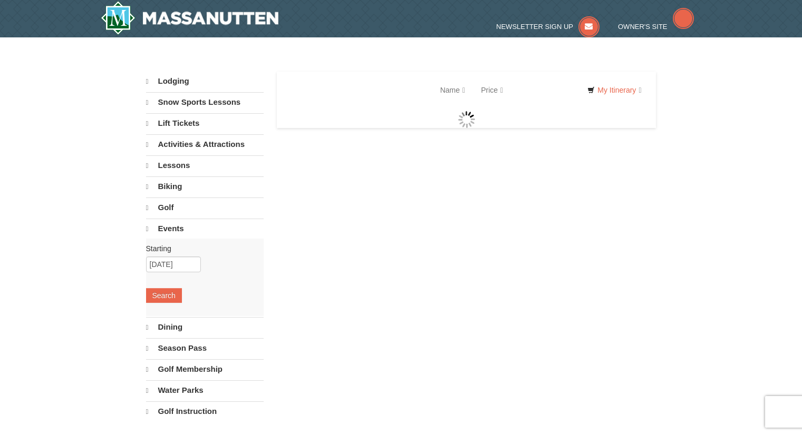  Describe the element at coordinates (201, 249) in the screenshot. I see `label: Starting` at that location.